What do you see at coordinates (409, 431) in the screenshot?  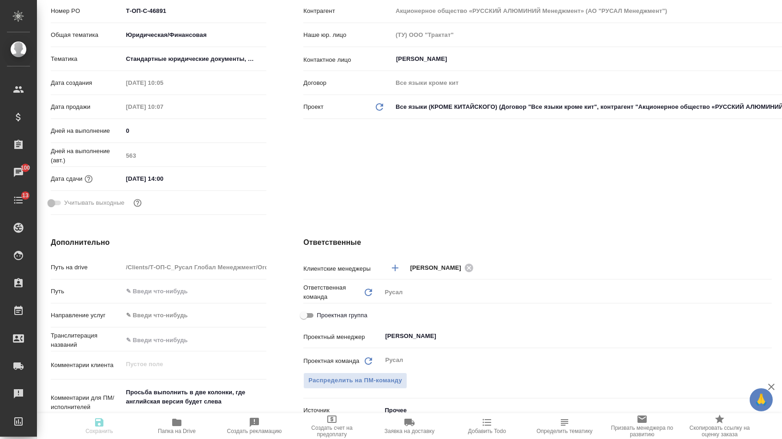 I see `span: Заявка на доставку` at bounding box center [409, 431].